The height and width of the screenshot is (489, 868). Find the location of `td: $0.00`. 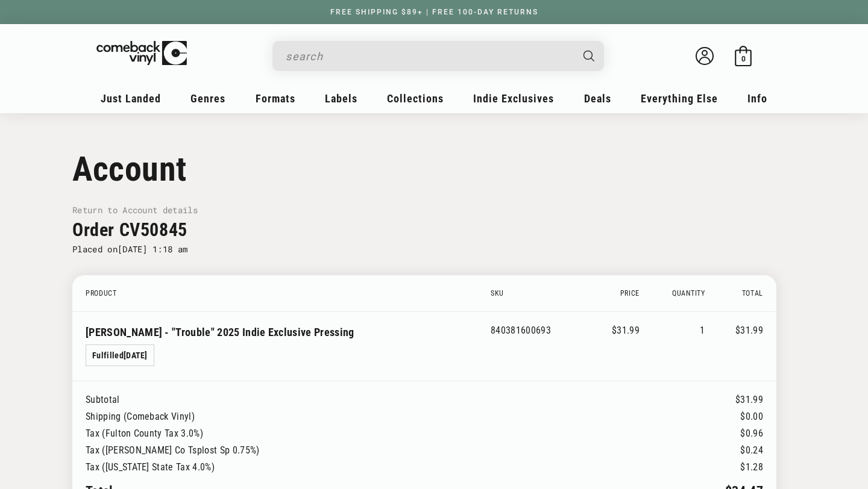

td: $0.00 is located at coordinates (748, 417).